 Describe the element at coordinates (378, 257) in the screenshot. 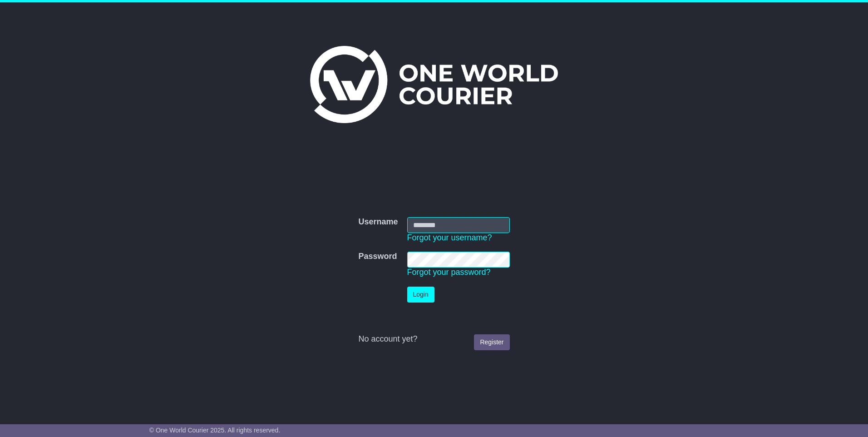

I see `label: Password` at that location.